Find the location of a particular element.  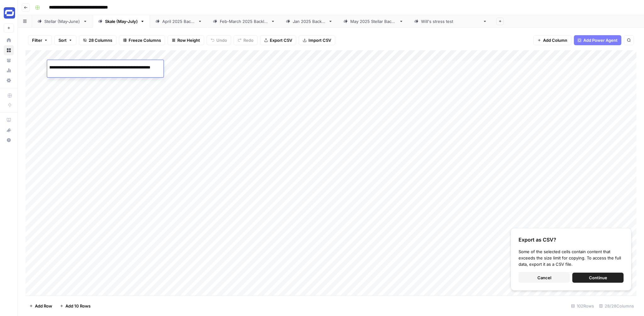

div: 102 Rows is located at coordinates (582, 306).